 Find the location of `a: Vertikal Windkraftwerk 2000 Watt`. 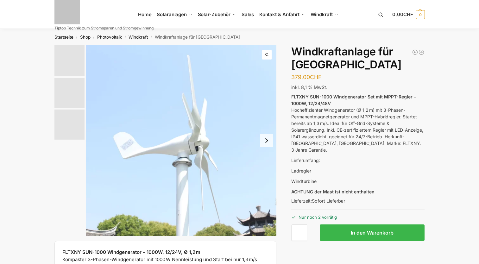

a: Vertikal Windkraftwerk 2000 Watt is located at coordinates (421, 52).